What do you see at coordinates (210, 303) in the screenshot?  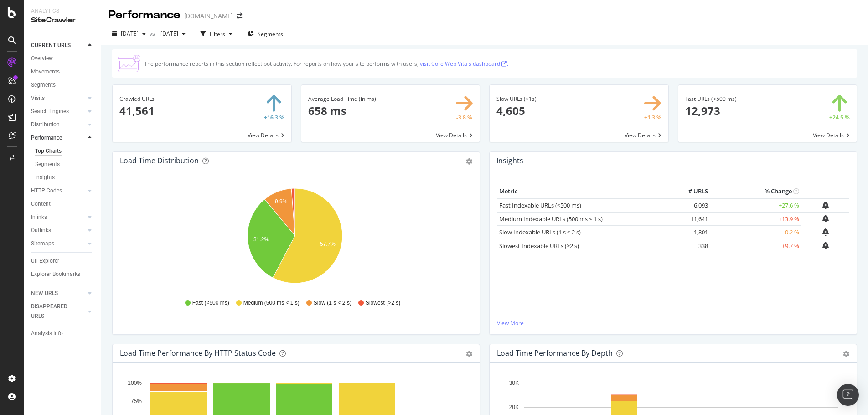 I see `span: Fast (<500 ms)` at bounding box center [210, 303].